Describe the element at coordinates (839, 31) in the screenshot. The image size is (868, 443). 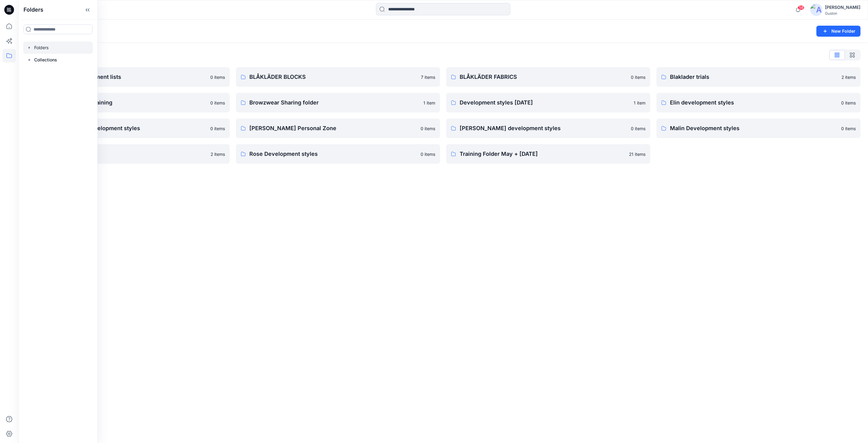
I see `button: New Folder` at that location.